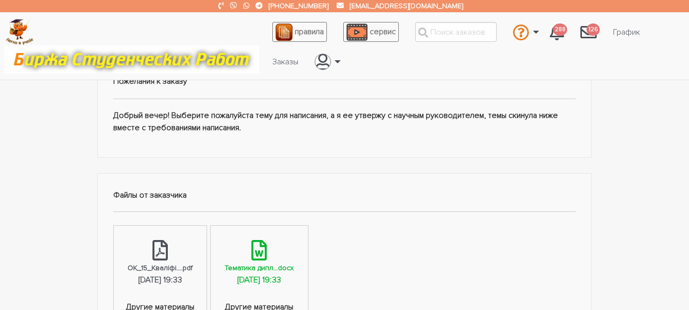 The image size is (689, 310). Describe the element at coordinates (357, 32) in the screenshot. I see `img: play_icon-49f7f135c9dc9a03216cfdbccbe1e3994649169d890fb554cedf0eac35a01ba8.png` at that location.